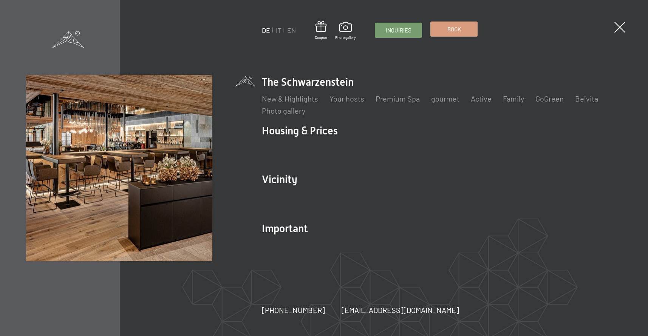  I want to click on a: New & Highlights, so click(290, 99).